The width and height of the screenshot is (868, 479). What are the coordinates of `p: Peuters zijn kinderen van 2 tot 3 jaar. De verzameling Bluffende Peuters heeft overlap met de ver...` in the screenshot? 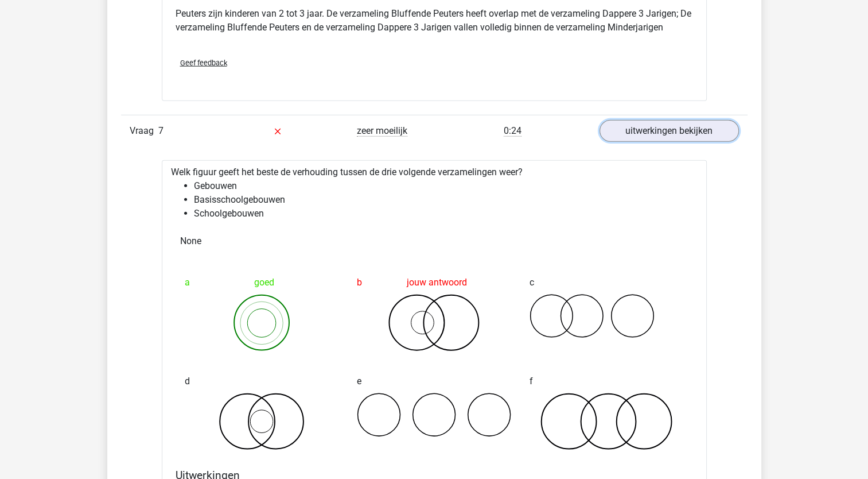 It's located at (434, 21).